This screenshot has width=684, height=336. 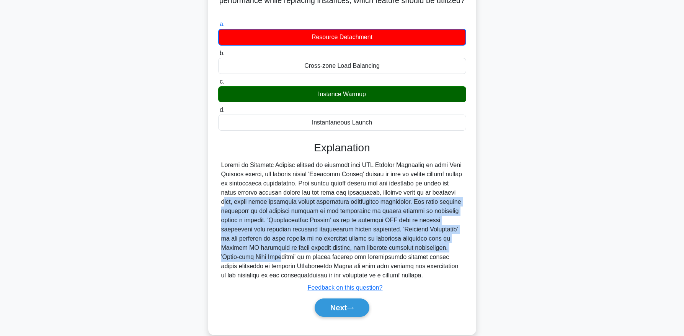 What do you see at coordinates (342, 123) in the screenshot?
I see `div: Instantaneous Launch` at bounding box center [342, 123].